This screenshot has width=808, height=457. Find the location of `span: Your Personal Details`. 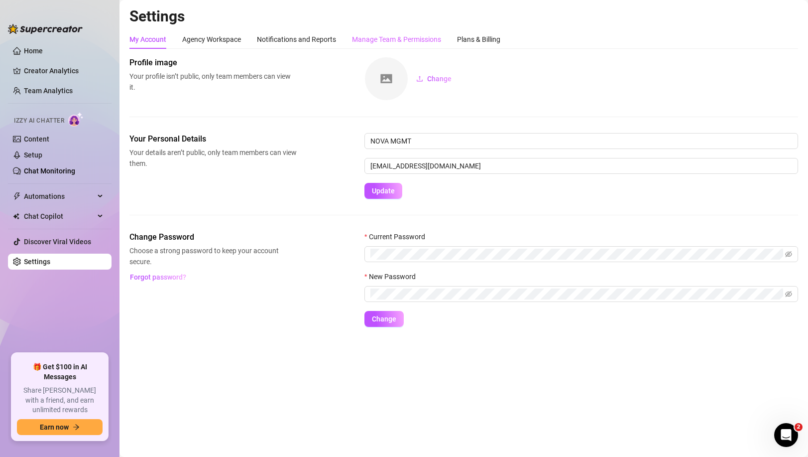

span: Your Personal Details is located at coordinates (213, 139).